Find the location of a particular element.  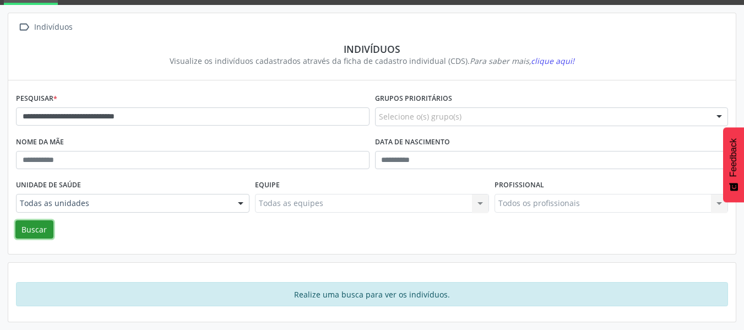

span: Feedback is located at coordinates (733, 157).